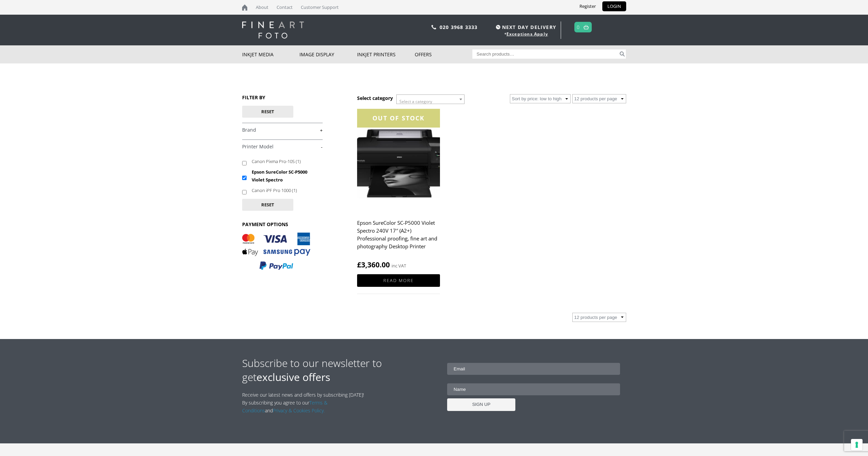 This screenshot has height=456, width=868. What do you see at coordinates (399, 190) in the screenshot?
I see `a: OUT OF STOCKEpson SureColor SC-P5000 Violet Spectro 240V 17″ (A2+) Professional proofing, fine ar...` at bounding box center [399, 190].